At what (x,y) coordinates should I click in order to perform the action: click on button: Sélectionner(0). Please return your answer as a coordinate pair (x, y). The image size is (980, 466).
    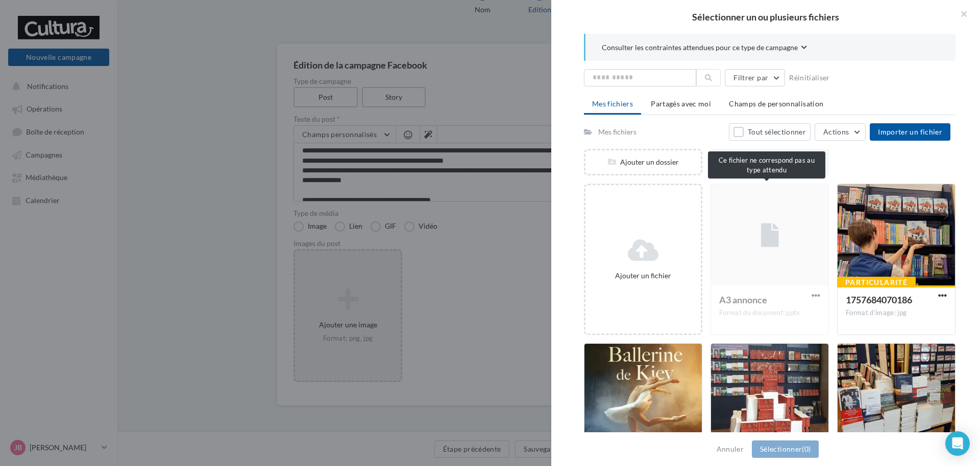
    Looking at the image, I should click on (785, 448).